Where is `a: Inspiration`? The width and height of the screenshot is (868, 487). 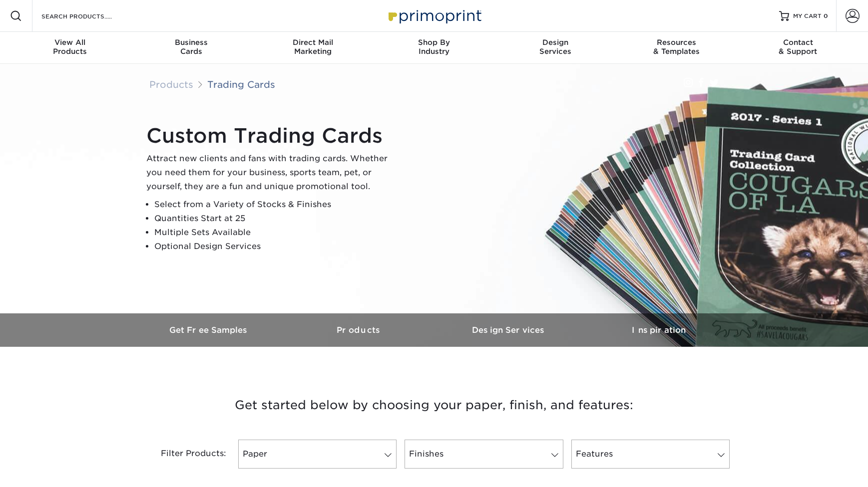
a: Inspiration is located at coordinates (658, 330).